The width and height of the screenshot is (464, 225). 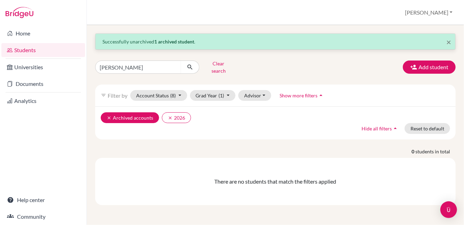 What do you see at coordinates (213, 95) in the screenshot?
I see `button: Grad Year(1)` at bounding box center [213, 95].